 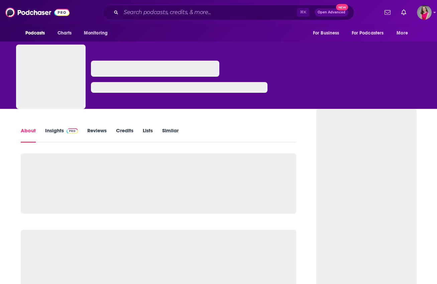 I want to click on span: Charts, so click(x=65, y=33).